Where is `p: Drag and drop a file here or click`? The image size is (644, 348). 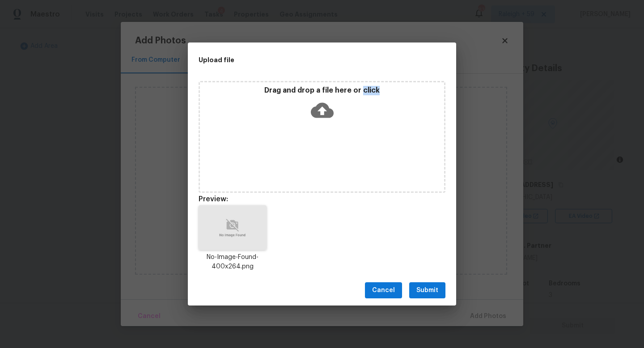
p: Drag and drop a file here or click is located at coordinates (322, 90).